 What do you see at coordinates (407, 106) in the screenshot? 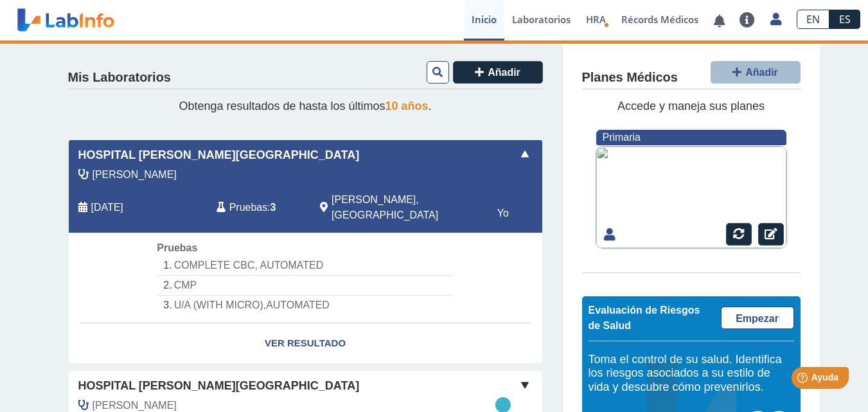
I see `span: 10 años` at bounding box center [407, 106].